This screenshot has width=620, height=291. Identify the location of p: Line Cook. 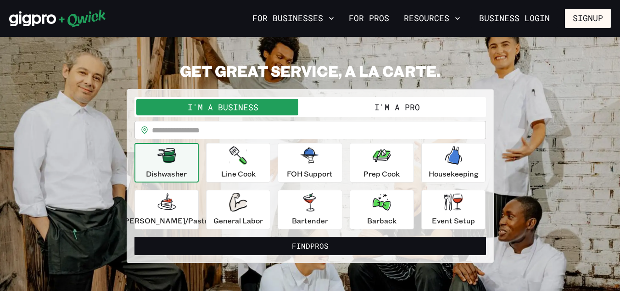
(238, 174).